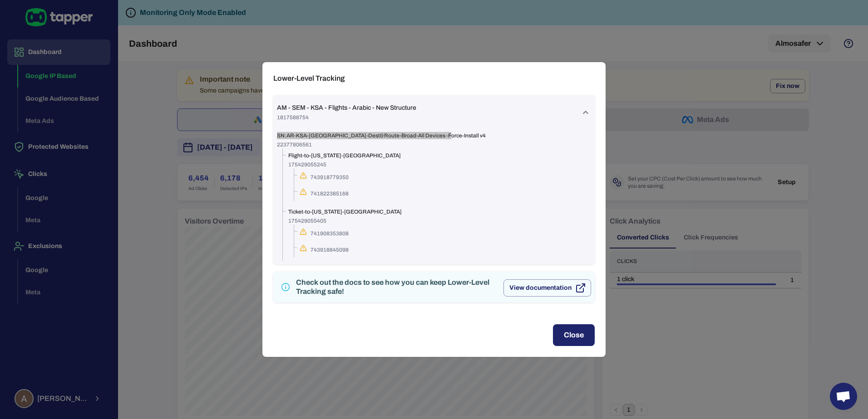  Describe the element at coordinates (434, 78) in the screenshot. I see `h2: Lower-Level Tracking` at that location.